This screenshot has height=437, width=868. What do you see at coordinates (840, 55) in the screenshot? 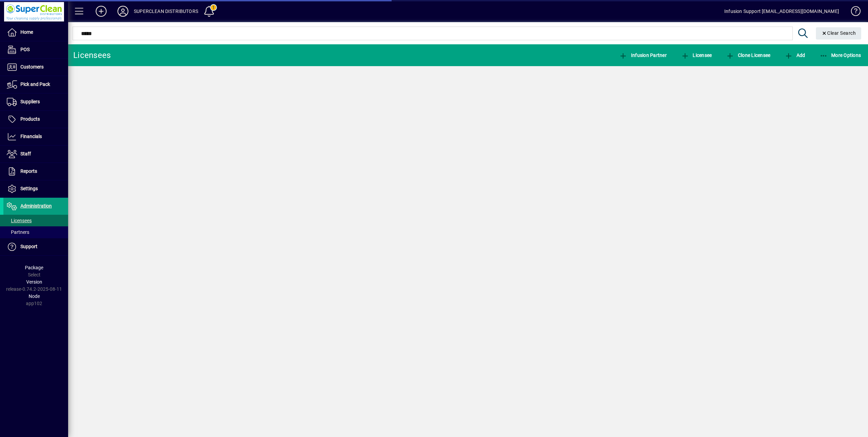
I see `button: More Options` at bounding box center [840, 55].